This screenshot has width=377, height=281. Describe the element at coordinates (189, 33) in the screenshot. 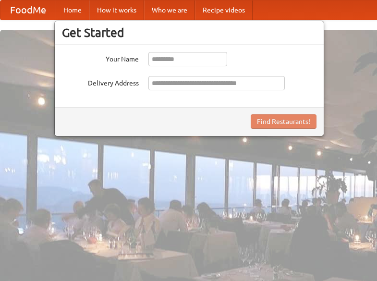

I see `h3: Get Started` at that location.